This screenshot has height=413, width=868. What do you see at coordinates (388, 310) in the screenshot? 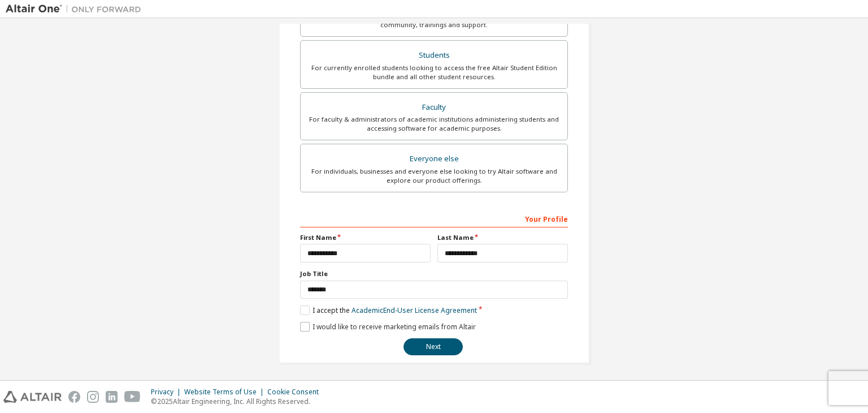
I see `label: I accept the` at bounding box center [388, 310].